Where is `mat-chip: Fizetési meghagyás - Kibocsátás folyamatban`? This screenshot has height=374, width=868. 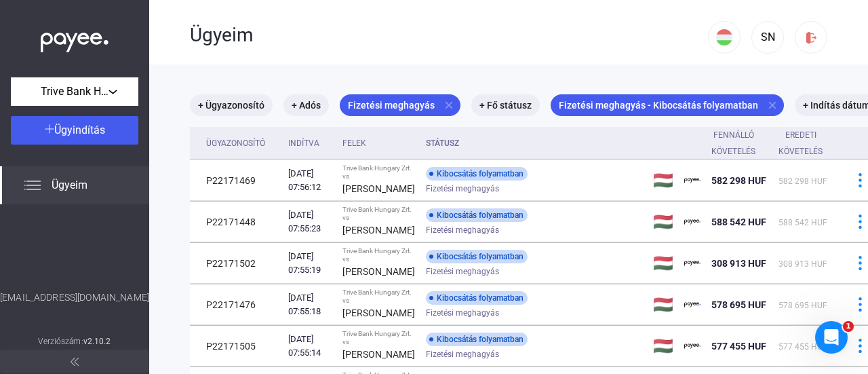
mat-chip: Fizetési meghagyás - Kibocsátás folyamatban is located at coordinates (667, 106).